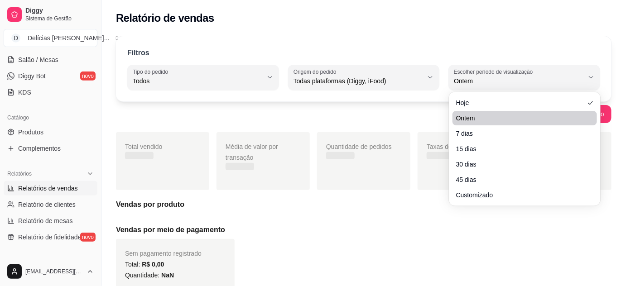 This screenshot has height=286, width=626. What do you see at coordinates (358, 81) in the screenshot?
I see `span: Todas plataformas (Diggy, iFood)` at bounding box center [358, 81].